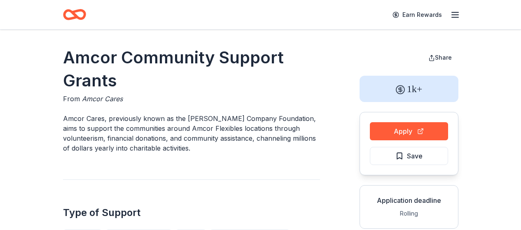  What do you see at coordinates (418, 15) in the screenshot?
I see `a: Earn Rewards` at bounding box center [418, 15].